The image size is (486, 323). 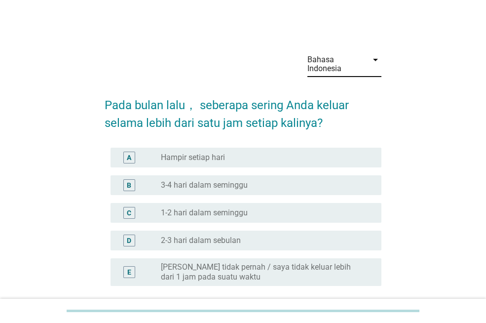 What do you see at coordinates (193, 157) in the screenshot?
I see `label: Hampir setiap hari` at bounding box center [193, 157].